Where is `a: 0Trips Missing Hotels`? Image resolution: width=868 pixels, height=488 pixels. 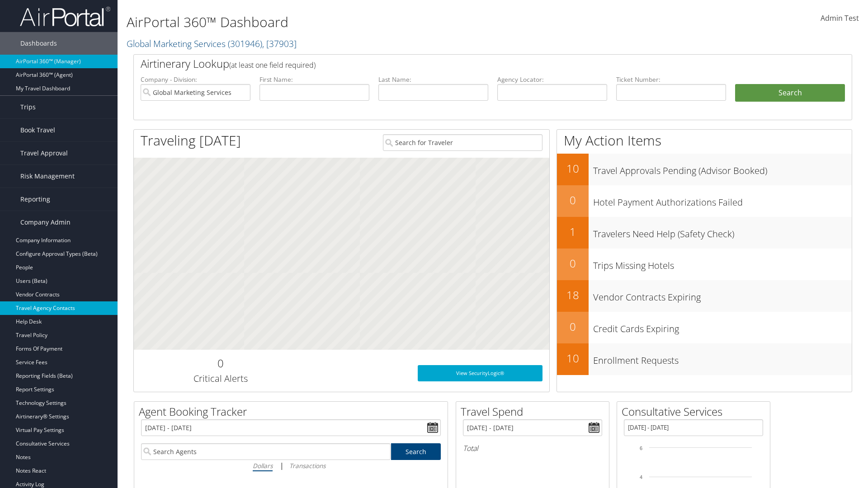
a: 0Trips Missing Hotels is located at coordinates (704, 264).